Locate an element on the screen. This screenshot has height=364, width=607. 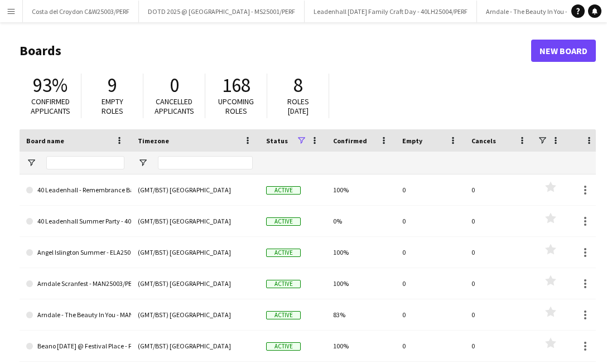
a: Arndale - The Beauty In You - MAN25006/PERF is located at coordinates (76, 315).